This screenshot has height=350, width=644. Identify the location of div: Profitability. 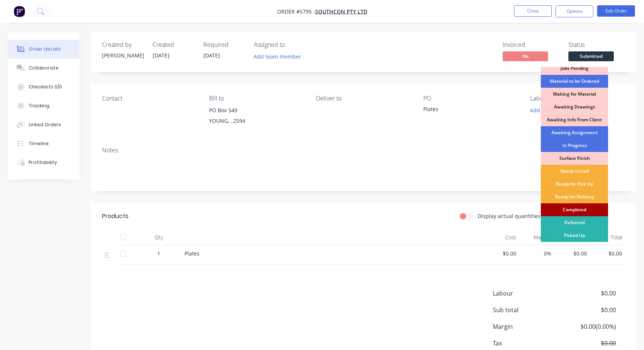
(43, 162).